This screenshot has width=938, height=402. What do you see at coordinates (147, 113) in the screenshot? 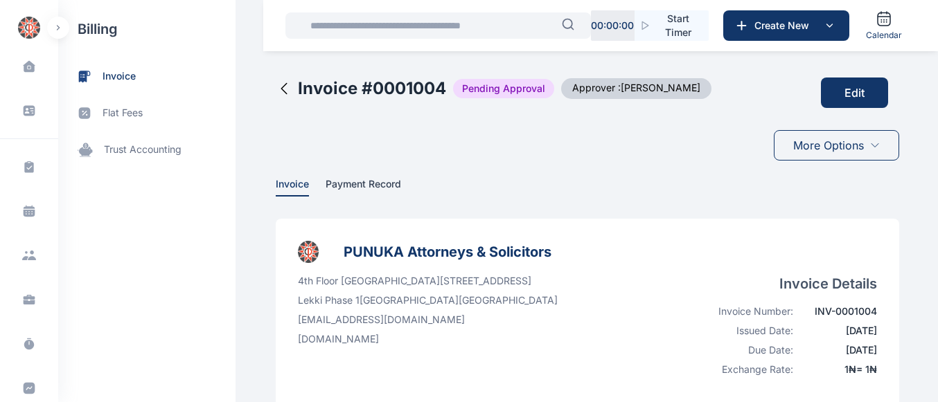
I see `a: flat fees` at bounding box center [147, 113].